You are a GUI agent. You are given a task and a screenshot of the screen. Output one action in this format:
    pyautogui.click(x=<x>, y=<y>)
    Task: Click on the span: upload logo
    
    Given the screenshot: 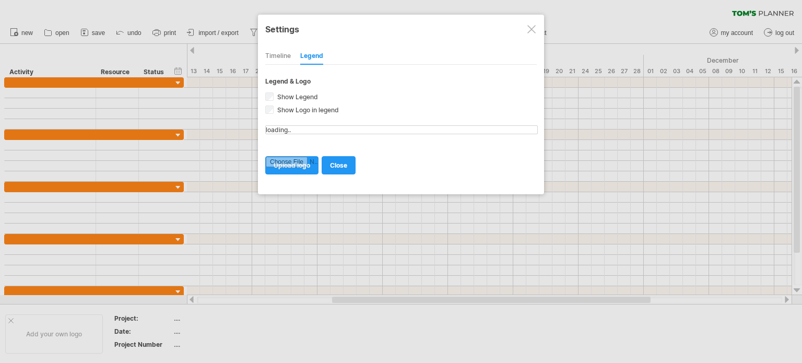 What is the action you would take?
    pyautogui.click(x=292, y=165)
    